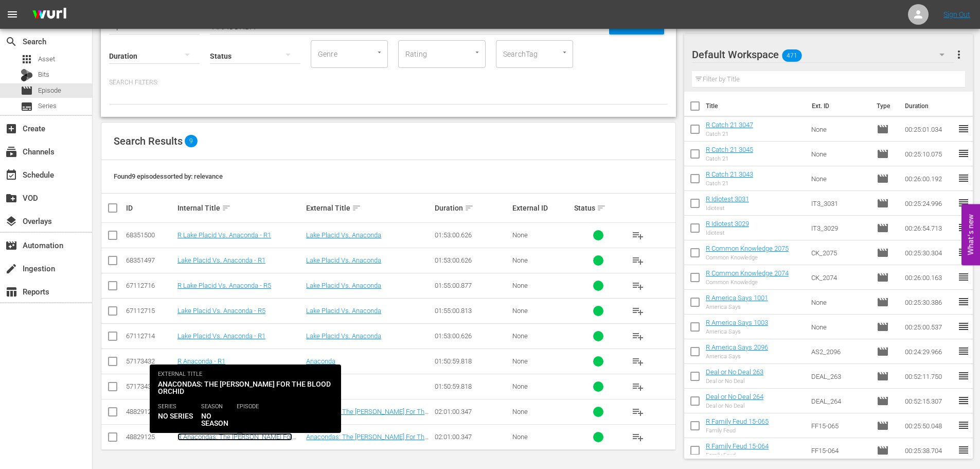 Image resolution: width=980 pixels, height=469 pixels. What do you see at coordinates (222, 335) in the screenshot?
I see `a: Lake Placid Vs. Anaconda - R1` at bounding box center [222, 335].